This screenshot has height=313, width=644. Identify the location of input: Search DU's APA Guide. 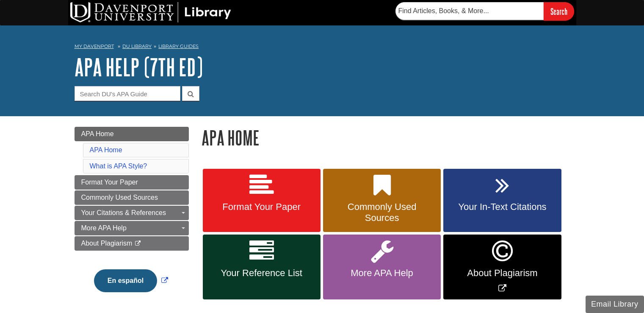
(127, 93).